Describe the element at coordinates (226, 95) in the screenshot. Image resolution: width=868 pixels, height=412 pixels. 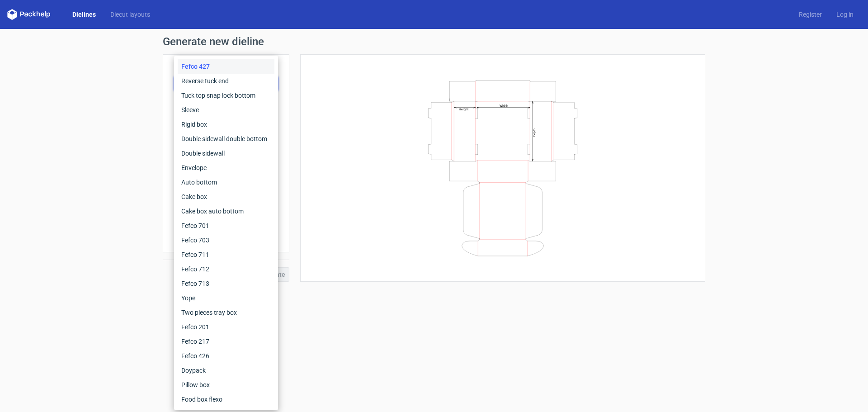
I see `div: Tuck top snap lock bottom` at that location.